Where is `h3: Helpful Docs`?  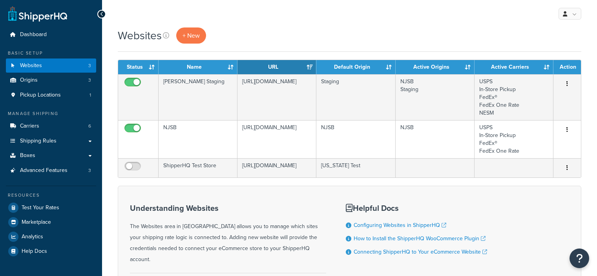
h3: Helpful Docs is located at coordinates (417, 208).